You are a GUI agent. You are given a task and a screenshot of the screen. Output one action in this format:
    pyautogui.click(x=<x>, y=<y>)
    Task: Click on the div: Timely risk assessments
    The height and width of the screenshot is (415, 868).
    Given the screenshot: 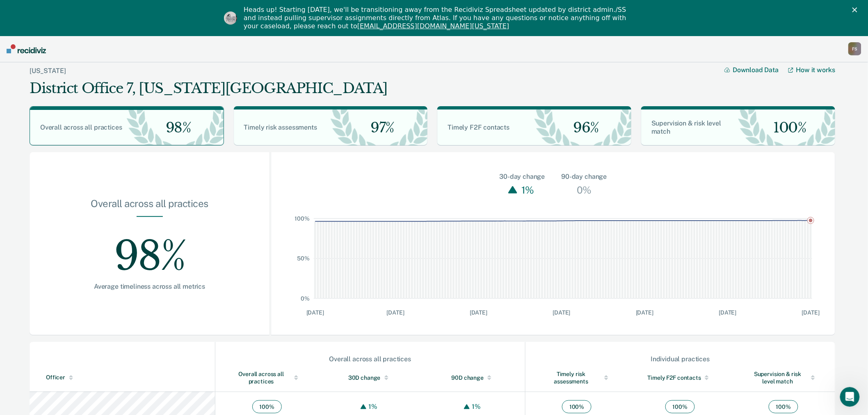 What is the action you would take?
    pyautogui.click(x=577, y=378)
    